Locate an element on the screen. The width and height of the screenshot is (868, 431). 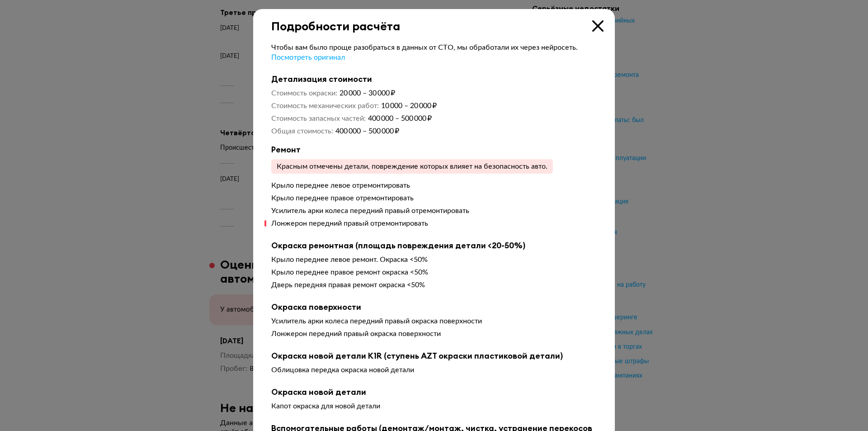
div: Красным отмечены детали, повреждение которых влияет на безопасность авто. is located at coordinates (412, 166).